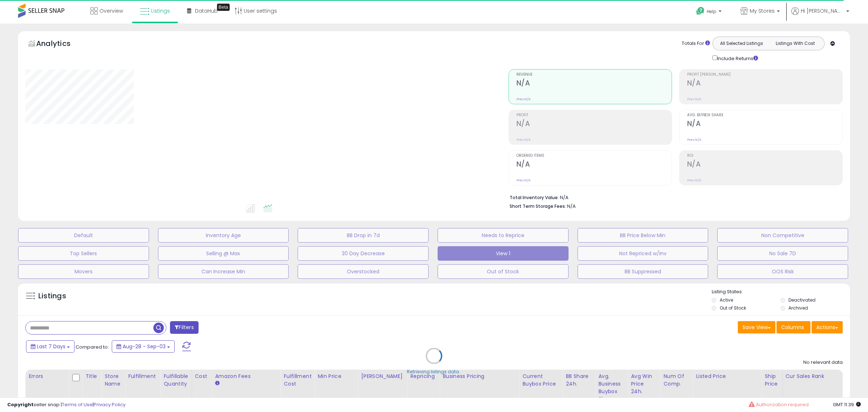 The image size is (868, 412). I want to click on button: Can Increase Min, so click(223, 272).